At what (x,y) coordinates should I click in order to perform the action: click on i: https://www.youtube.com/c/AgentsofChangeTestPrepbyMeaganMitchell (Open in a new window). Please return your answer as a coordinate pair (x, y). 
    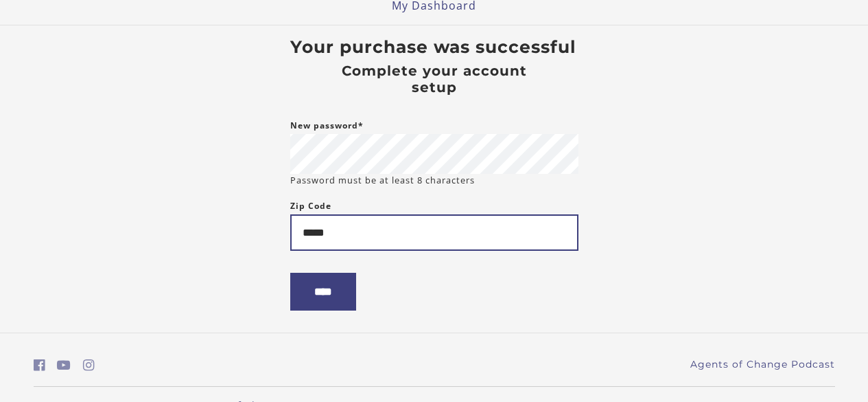
    Looking at the image, I should click on (63, 365).